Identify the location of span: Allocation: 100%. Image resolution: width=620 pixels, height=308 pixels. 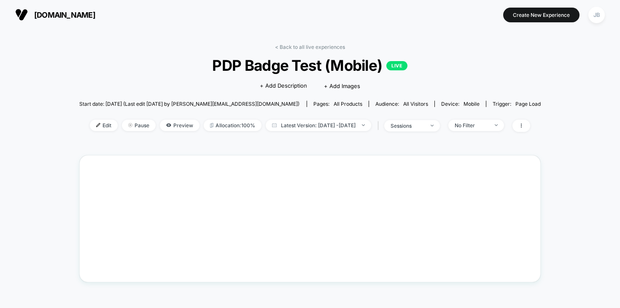
(232, 125).